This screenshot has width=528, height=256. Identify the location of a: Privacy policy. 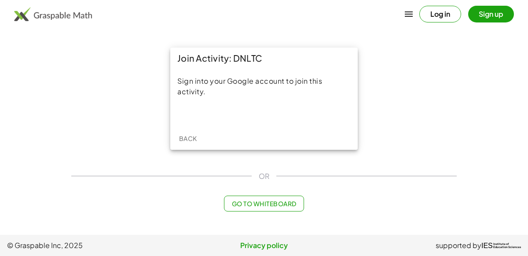
(263, 245).